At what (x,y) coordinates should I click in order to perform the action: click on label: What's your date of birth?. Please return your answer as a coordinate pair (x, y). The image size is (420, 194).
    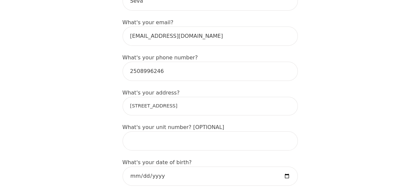
    Looking at the image, I should click on (157, 163).